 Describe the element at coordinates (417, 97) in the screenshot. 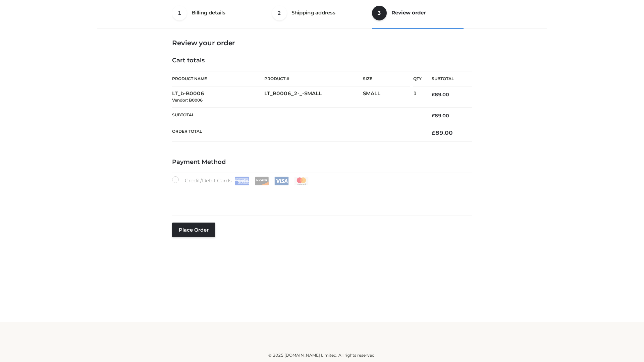

I see `td: 1` at that location.